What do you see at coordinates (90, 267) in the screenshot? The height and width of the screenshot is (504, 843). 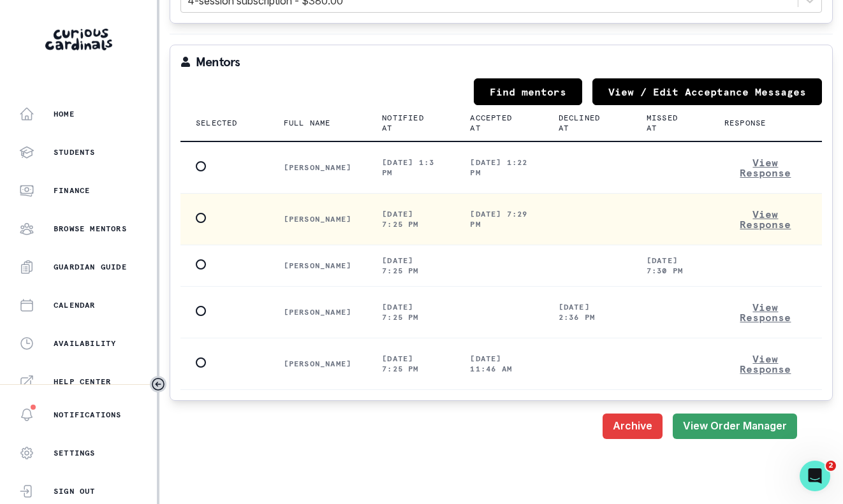 I see `p: Guardian Guide` at bounding box center [90, 267].